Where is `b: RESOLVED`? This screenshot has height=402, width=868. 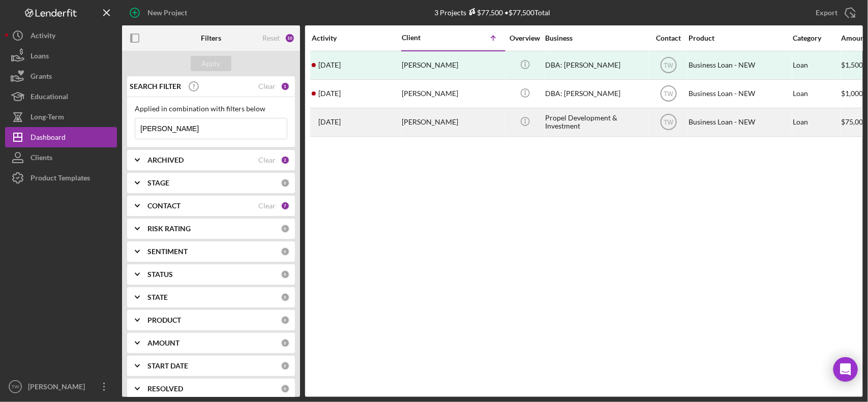
b: RESOLVED is located at coordinates (165, 389).